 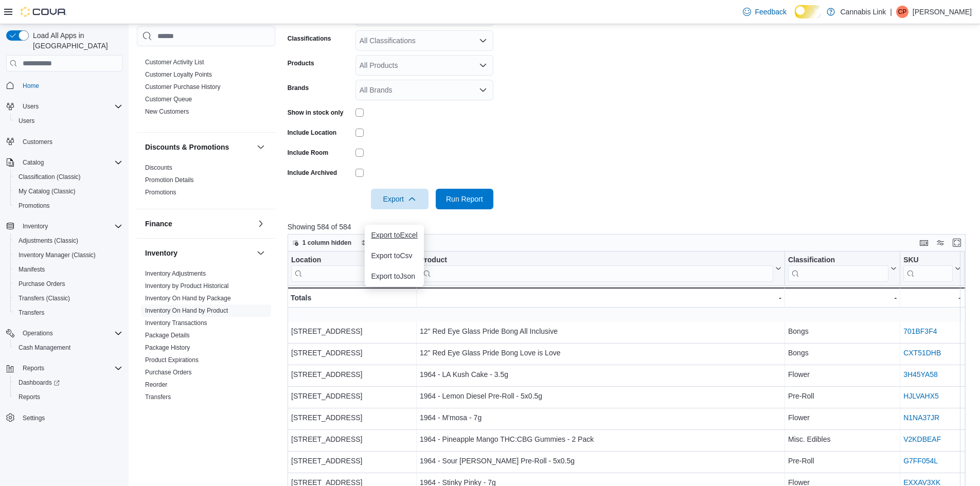 I want to click on a: Classification (Classic), so click(x=50, y=177).